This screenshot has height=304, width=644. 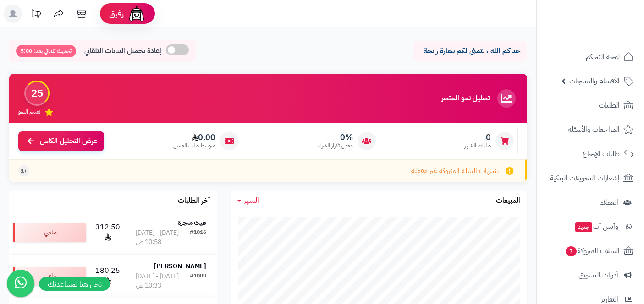 What do you see at coordinates (123, 51) in the screenshot?
I see `span: إعادة تحميل البيانات التلقائي` at bounding box center [123, 51].